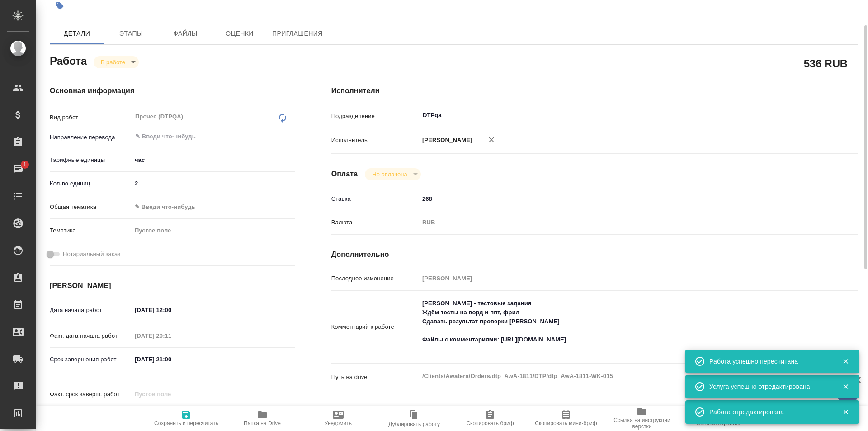 The height and width of the screenshot is (431, 868). I want to click on button: Папка на Drive, so click(262, 418).